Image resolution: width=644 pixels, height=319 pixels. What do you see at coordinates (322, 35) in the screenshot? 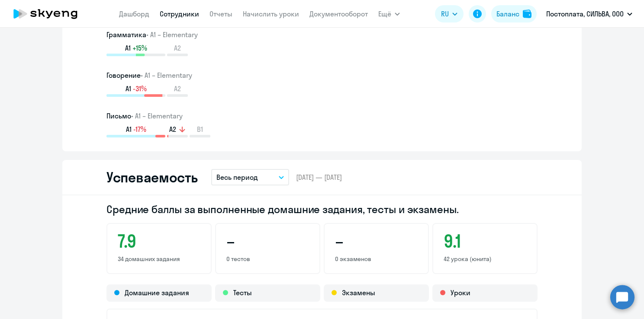
I see `h3: Грамматика` at bounding box center [322, 35].